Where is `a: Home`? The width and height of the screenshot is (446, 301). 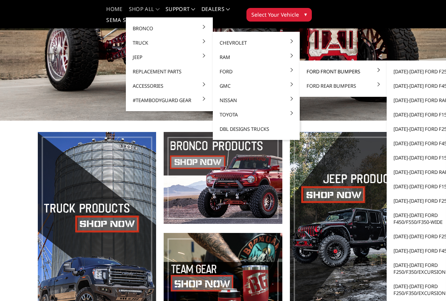 a: Home is located at coordinates (114, 12).